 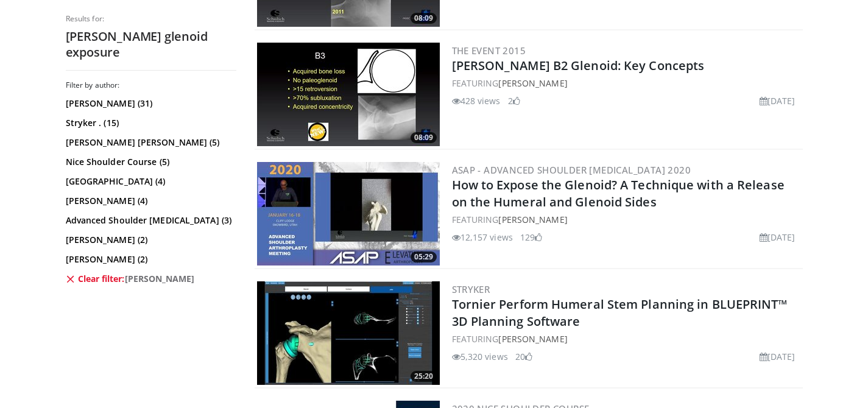 I want to click on li: 20, so click(x=524, y=356).